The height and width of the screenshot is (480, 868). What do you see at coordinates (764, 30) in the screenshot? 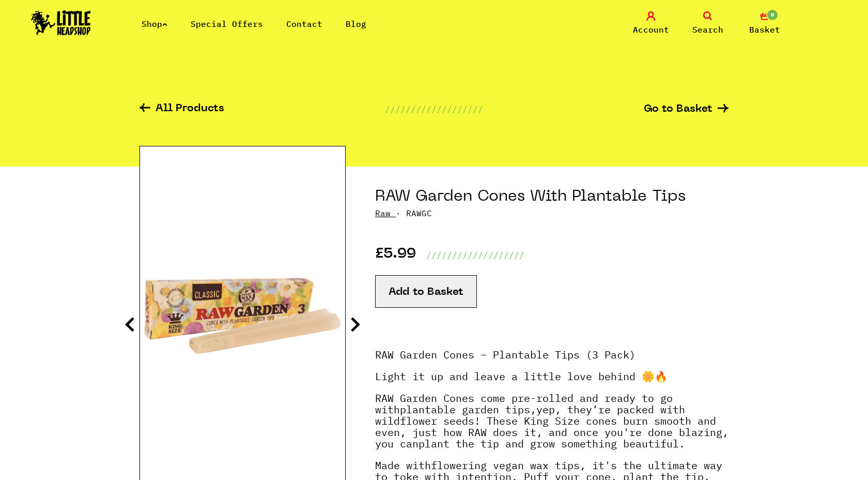
I see `span: Basket` at bounding box center [764, 30].